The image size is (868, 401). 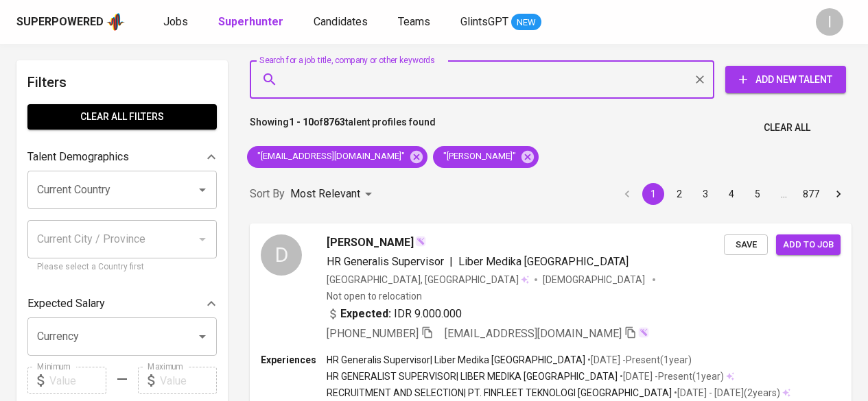 What do you see at coordinates (808, 245) in the screenshot?
I see `span: Add to job` at bounding box center [808, 245].